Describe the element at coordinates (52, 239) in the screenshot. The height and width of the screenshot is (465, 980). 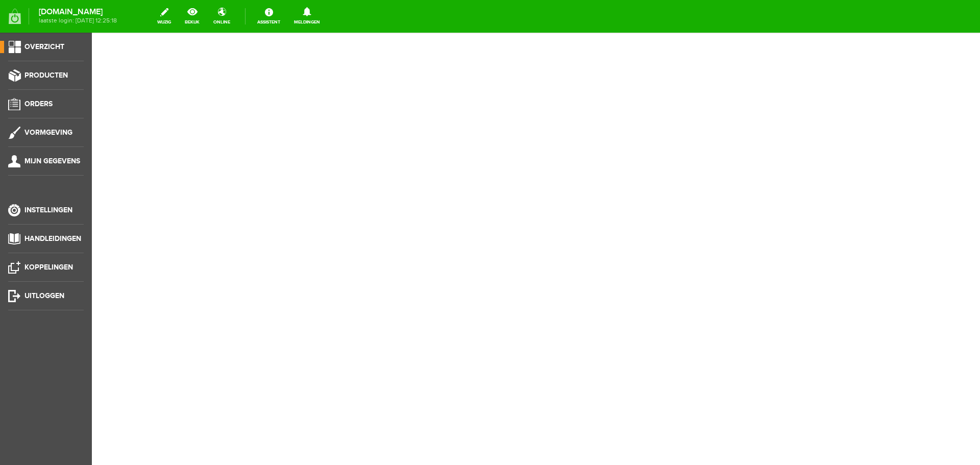
I see `span: Handleidingen` at that location.